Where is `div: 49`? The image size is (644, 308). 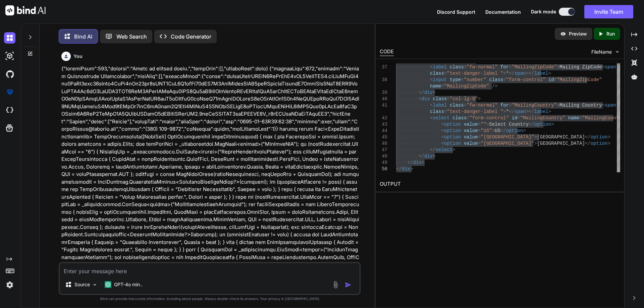
div: 49 is located at coordinates (383, 163).